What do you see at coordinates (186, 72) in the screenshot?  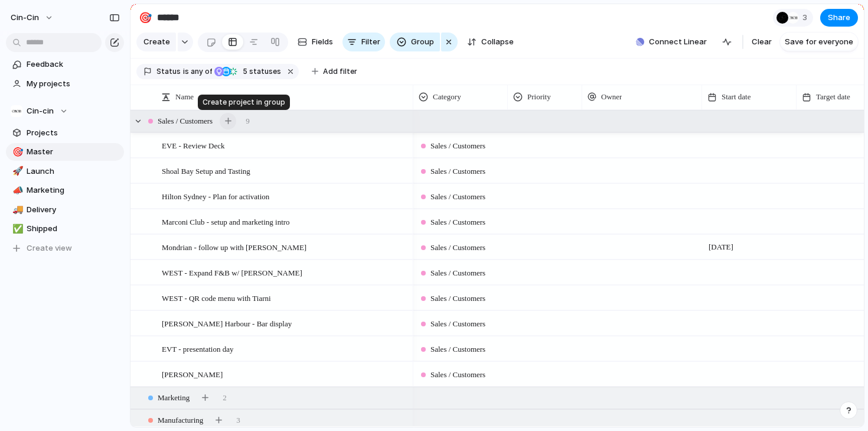 I see `span: is` at bounding box center [186, 72].